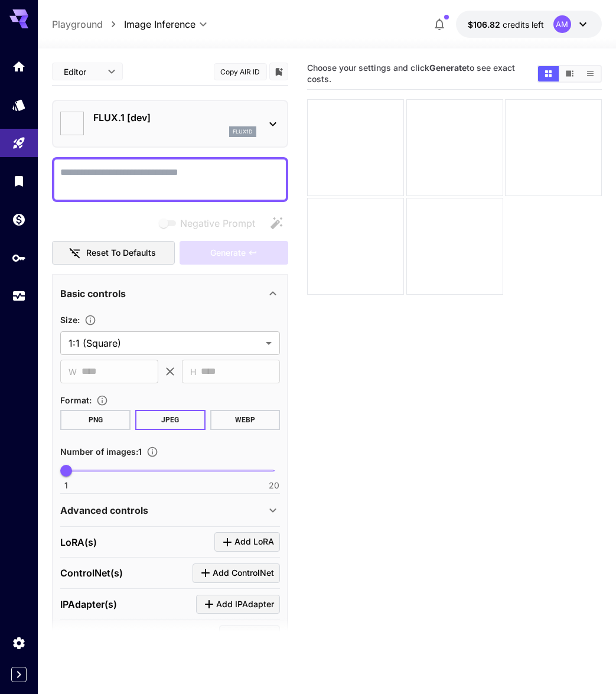 The width and height of the screenshot is (616, 694). Describe the element at coordinates (254, 542) in the screenshot. I see `span: Add LoRA` at that location.